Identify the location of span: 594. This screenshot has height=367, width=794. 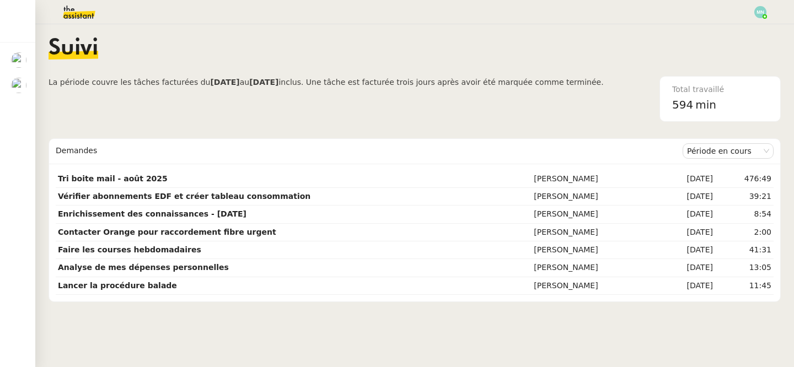
(683, 105).